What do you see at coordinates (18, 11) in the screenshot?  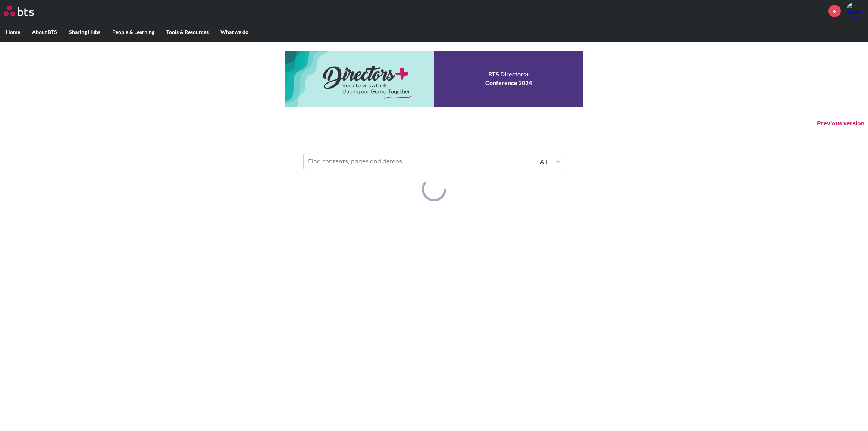 I see `img: BTS Logo` at bounding box center [18, 11].